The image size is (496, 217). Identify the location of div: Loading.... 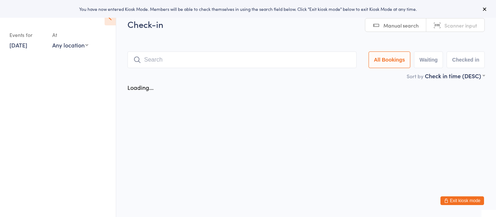
(140, 87).